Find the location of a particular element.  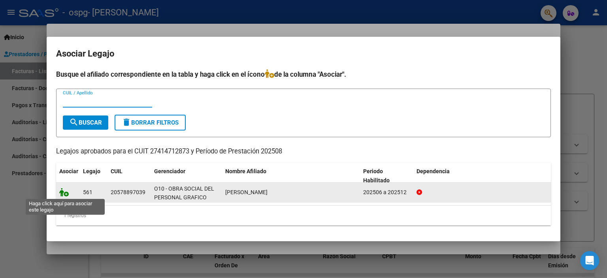

div: 202506 a 202512 is located at coordinates (387, 192).